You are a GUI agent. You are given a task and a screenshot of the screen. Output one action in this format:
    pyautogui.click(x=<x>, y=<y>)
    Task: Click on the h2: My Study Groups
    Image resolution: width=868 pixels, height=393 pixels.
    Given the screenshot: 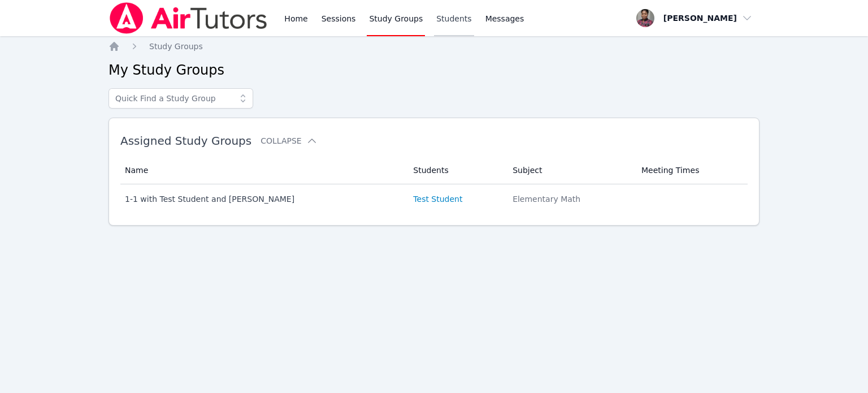 What is the action you would take?
    pyautogui.click(x=434, y=70)
    